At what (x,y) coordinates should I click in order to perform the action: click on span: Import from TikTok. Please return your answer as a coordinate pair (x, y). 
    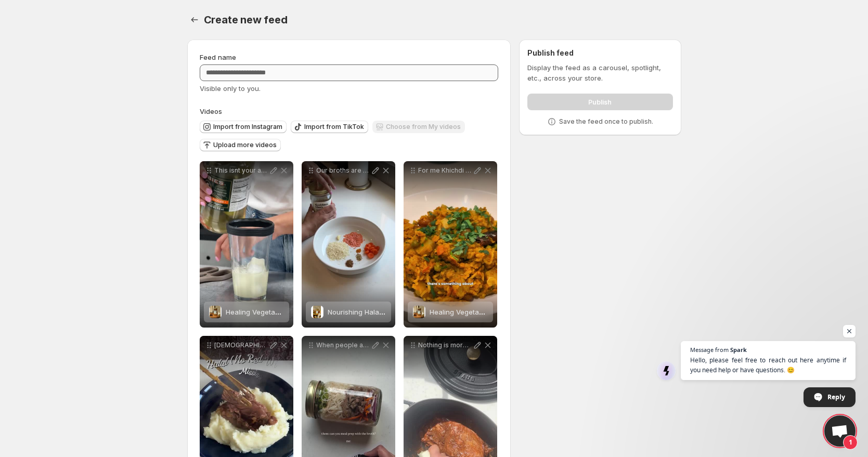
    Looking at the image, I should click on (334, 127).